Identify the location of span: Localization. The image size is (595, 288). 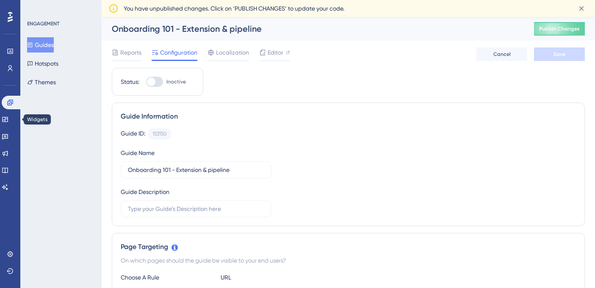
(233, 53).